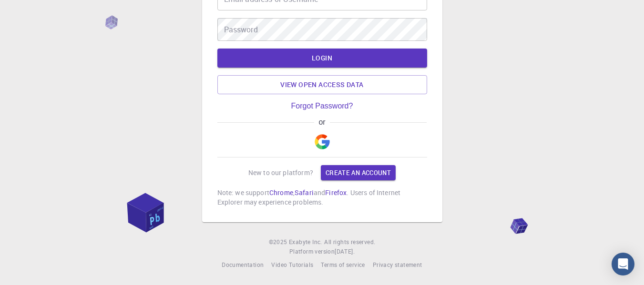 Image resolution: width=644 pixels, height=285 pixels. I want to click on span: Exabyte Inc., so click(305, 241).